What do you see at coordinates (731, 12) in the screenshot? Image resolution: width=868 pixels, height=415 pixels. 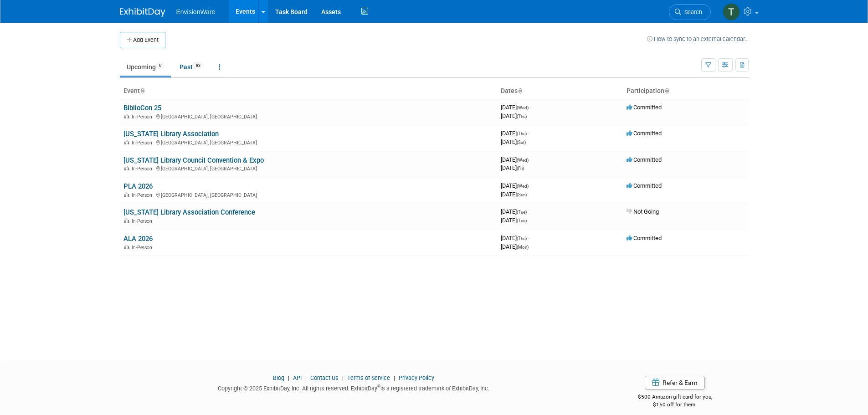 I see `img: Ted Hollingshead` at bounding box center [731, 12].